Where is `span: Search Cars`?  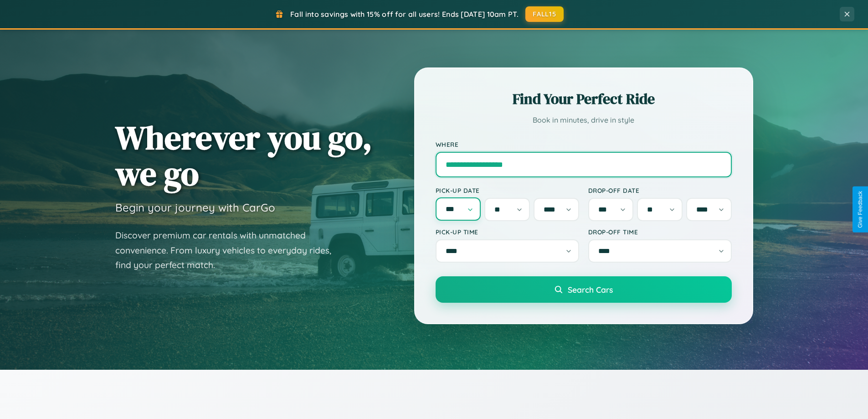
span: Search Cars is located at coordinates (590, 289).